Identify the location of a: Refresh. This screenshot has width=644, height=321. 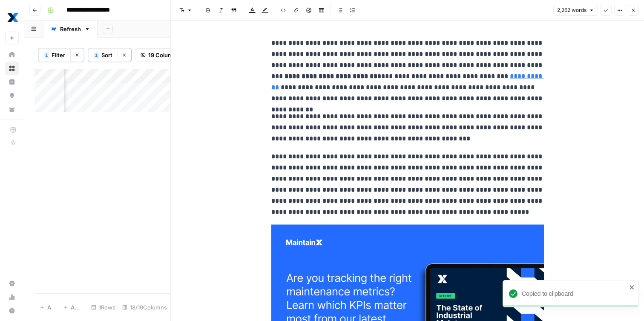
(71, 29).